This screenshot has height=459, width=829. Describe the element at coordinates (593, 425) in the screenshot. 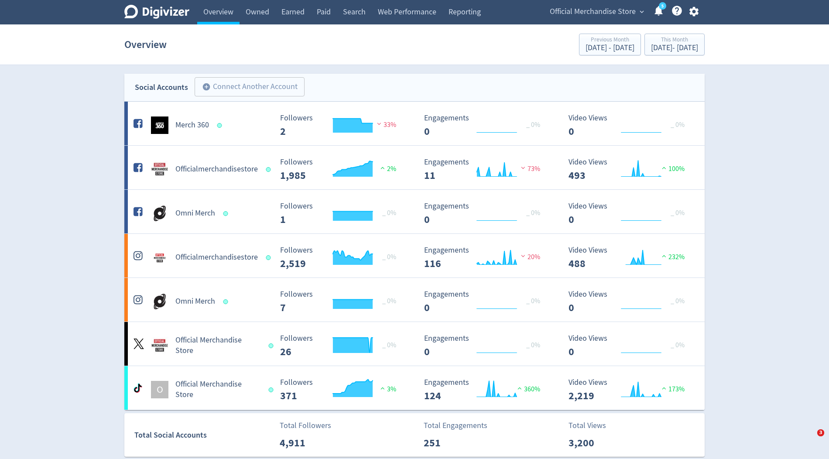

I see `p: Total Views` at that location.